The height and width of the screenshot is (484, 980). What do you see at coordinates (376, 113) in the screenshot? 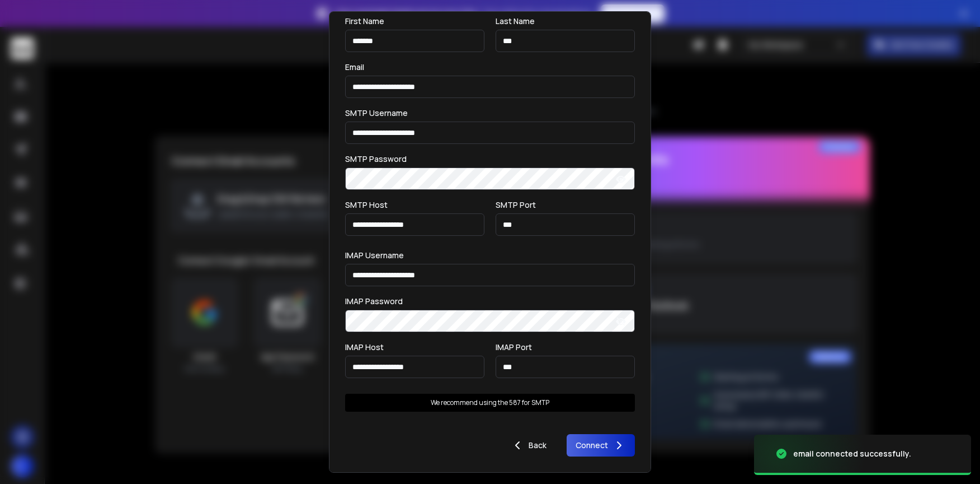
I see `label: SMTP Username` at bounding box center [376, 113].